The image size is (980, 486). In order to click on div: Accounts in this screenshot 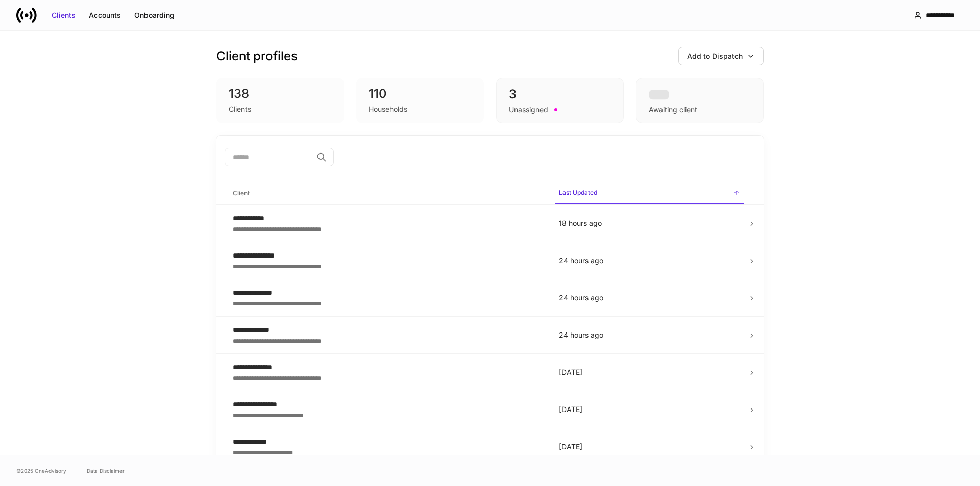, I will do `click(104, 15)`.